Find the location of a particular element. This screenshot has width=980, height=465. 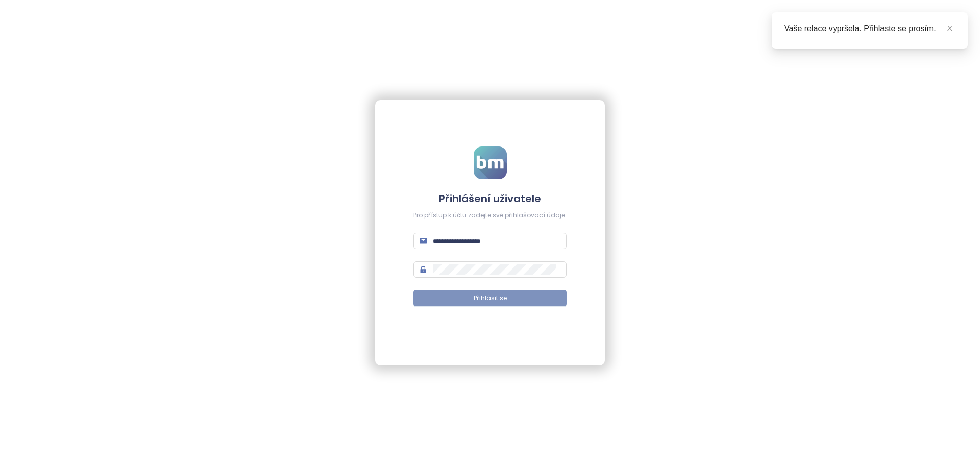

h4: Přihlášení uživatele is located at coordinates (490, 199).